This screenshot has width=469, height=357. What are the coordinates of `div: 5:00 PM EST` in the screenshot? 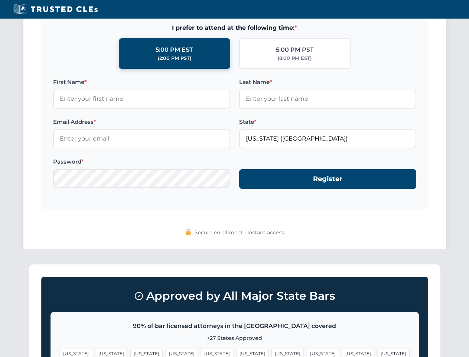 It's located at (174, 50).